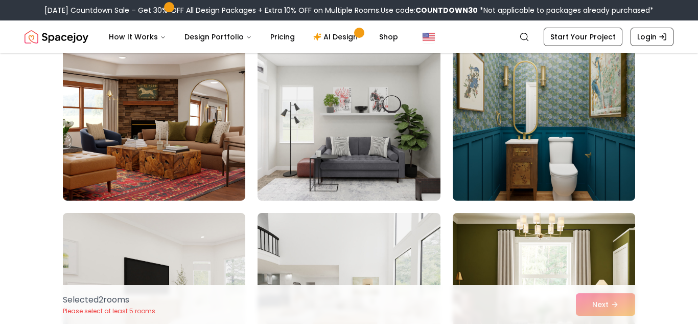 The image size is (698, 324). What do you see at coordinates (447, 10) in the screenshot?
I see `b: COUNTDOWN30` at bounding box center [447, 10].